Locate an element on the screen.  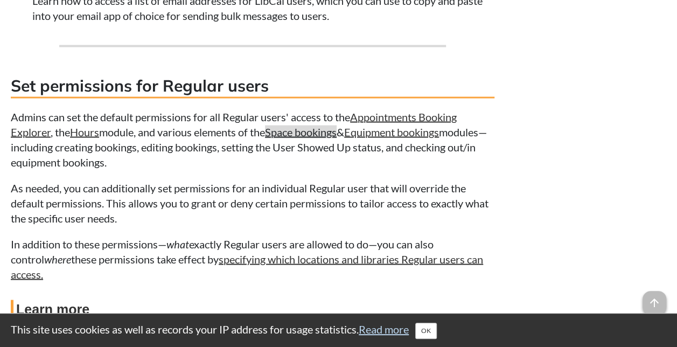
h3: Set permissions for Regular users is located at coordinates (252, 86).